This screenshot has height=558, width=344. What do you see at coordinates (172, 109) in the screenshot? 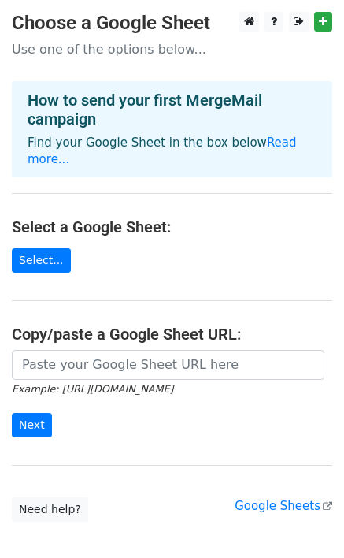
I see `h4: How to send your first MergeMail campaign` at bounding box center [172, 109].